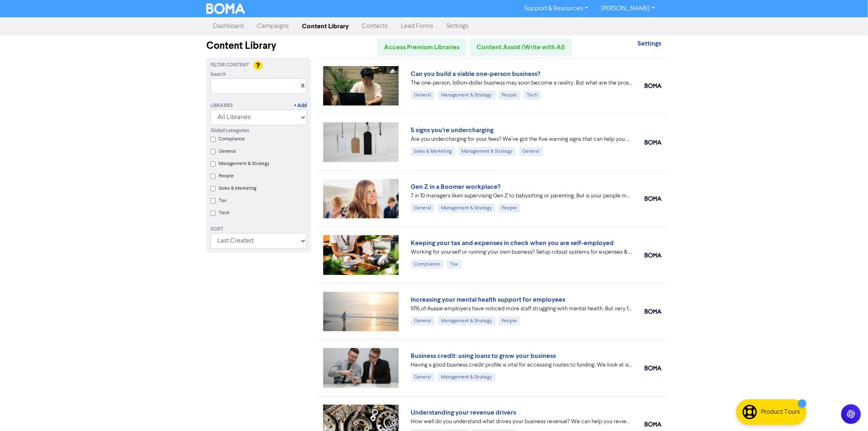  Describe the element at coordinates (232, 139) in the screenshot. I see `label: Compliance` at that location.